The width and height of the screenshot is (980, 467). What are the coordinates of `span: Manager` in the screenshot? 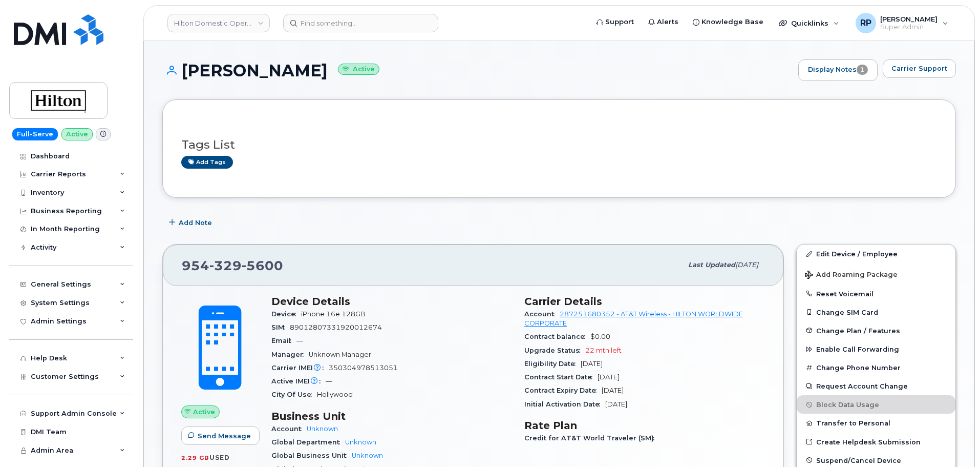 It's located at (290, 354).